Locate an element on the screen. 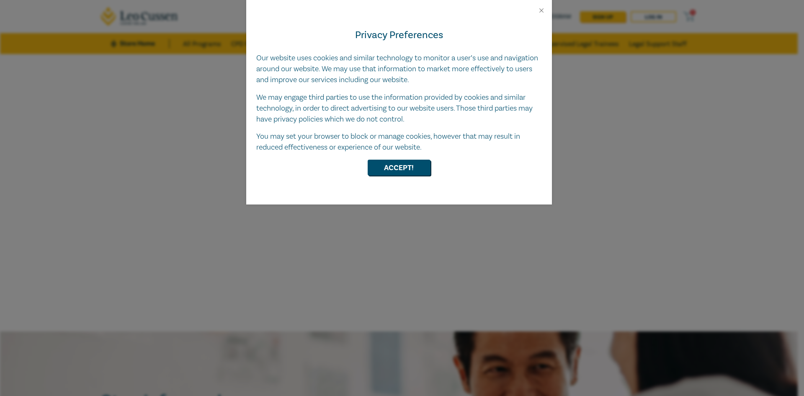  h4: Privacy Preferences is located at coordinates (399, 35).